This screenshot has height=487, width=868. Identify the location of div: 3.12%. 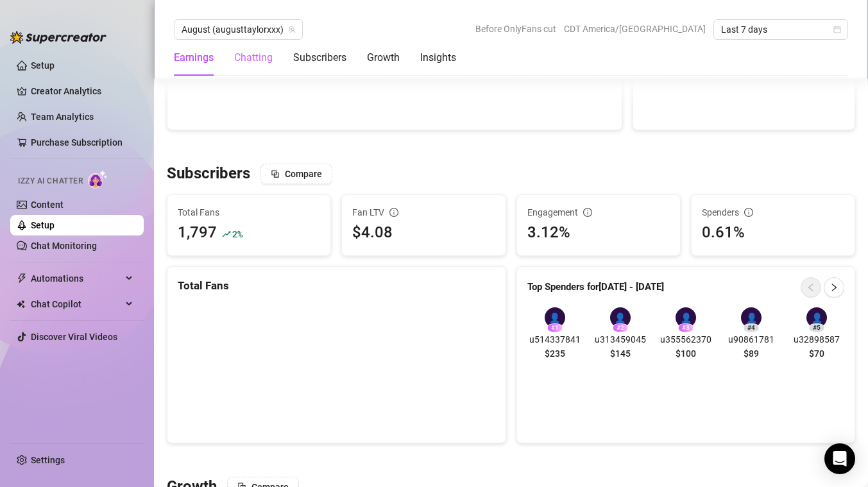
(599, 233).